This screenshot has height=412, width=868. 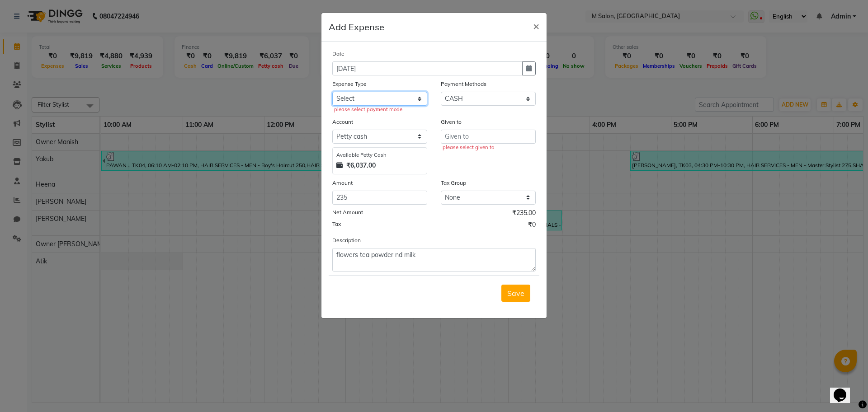 I want to click on span: ₹0, so click(x=532, y=226).